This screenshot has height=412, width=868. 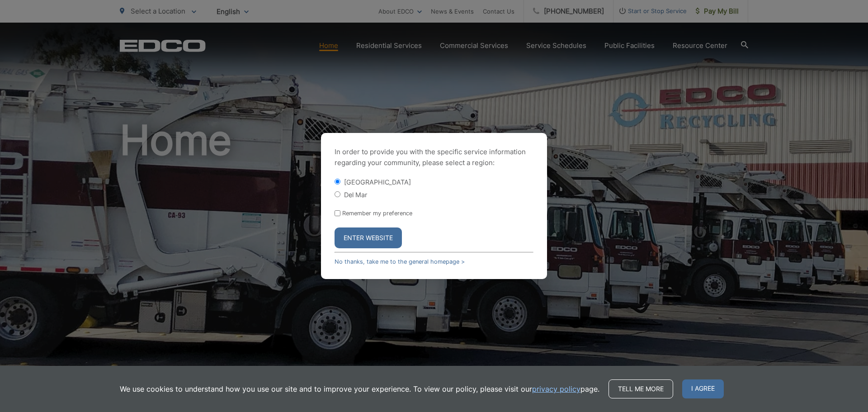 What do you see at coordinates (359, 388) in the screenshot?
I see `p: We use cookies to understand how you use our site and to improve your experience. To view our pol...` at bounding box center [359, 388].